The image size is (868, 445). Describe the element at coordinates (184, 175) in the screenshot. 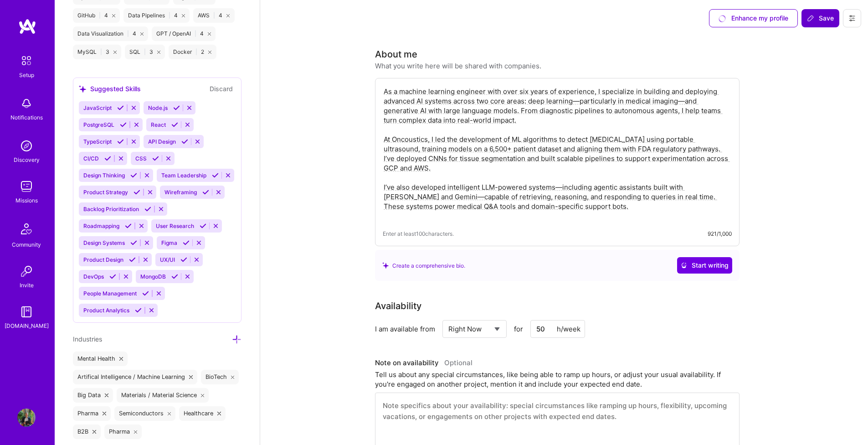

I see `span: Team Leadership` at that location.